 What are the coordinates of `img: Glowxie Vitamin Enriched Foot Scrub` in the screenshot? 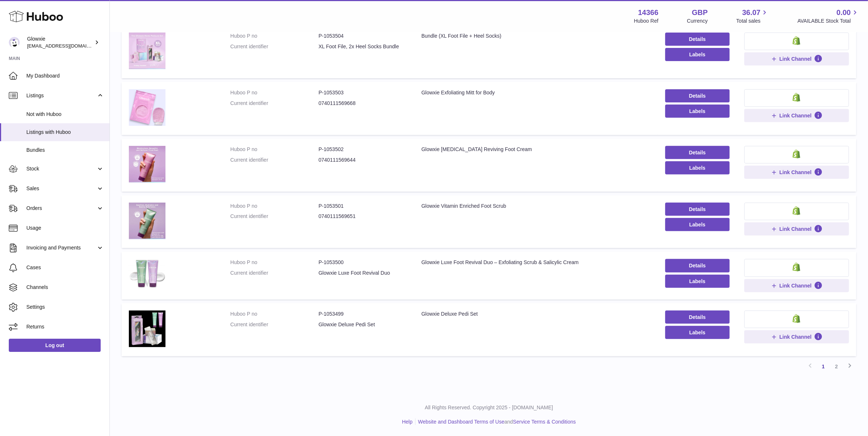 It's located at (147, 221).